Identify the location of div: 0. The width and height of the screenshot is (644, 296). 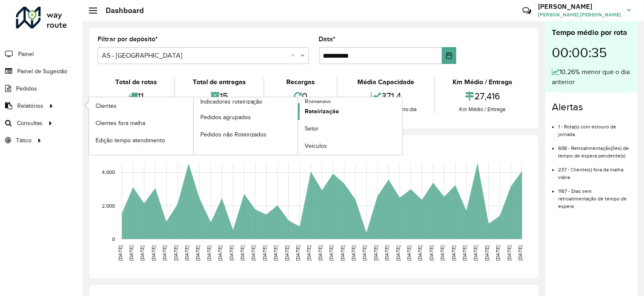
(300, 96).